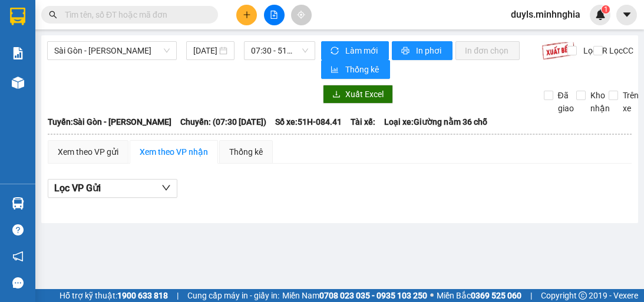 The height and width of the screenshot is (302, 644). What do you see at coordinates (18, 283) in the screenshot?
I see `span: message` at bounding box center [18, 283].